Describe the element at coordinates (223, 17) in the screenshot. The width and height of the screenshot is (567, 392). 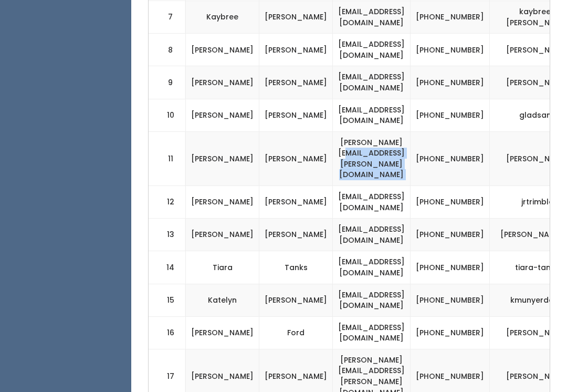
I see `td: Kaybree` at that location.